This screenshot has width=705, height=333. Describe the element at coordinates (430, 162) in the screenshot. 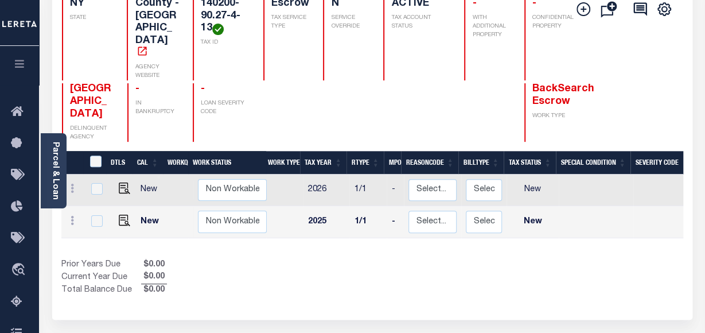

I see `th: ReasonCode: activate to sort column ascending` at that location.